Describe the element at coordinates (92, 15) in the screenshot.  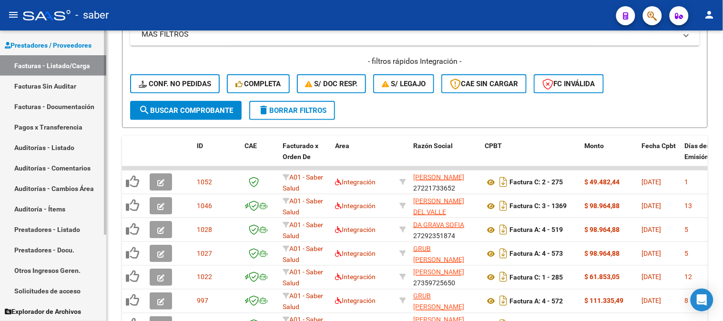
I see `span: - saber` at that location.